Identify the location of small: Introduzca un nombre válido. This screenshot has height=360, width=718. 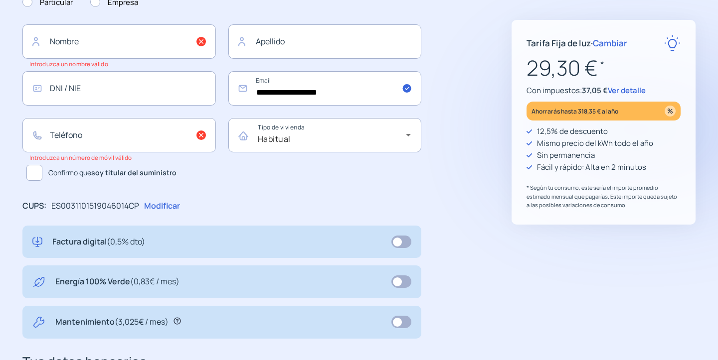
(69, 64).